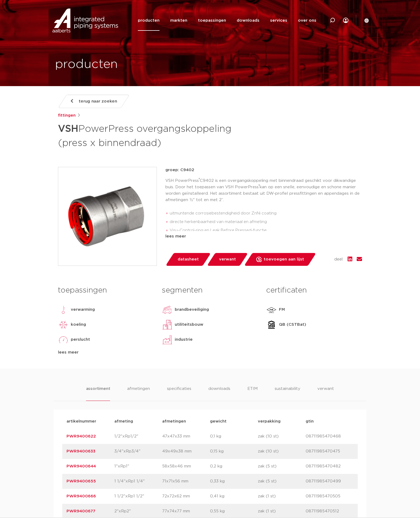  I want to click on li: assortiment, so click(98, 393).